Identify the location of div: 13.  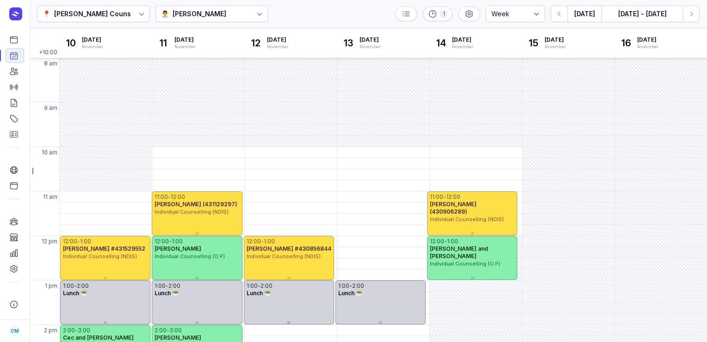
(348, 43).